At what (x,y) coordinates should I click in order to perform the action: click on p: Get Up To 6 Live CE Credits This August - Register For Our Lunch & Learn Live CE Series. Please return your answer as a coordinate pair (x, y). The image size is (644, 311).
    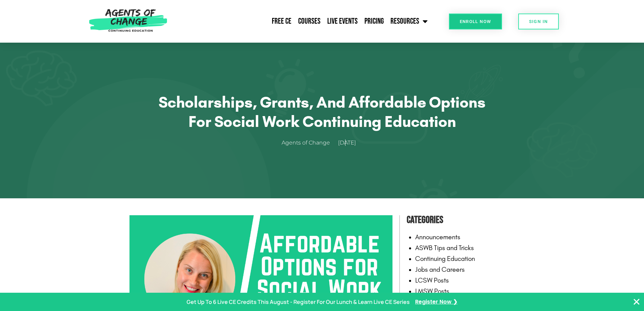
    Looking at the image, I should click on (298, 302).